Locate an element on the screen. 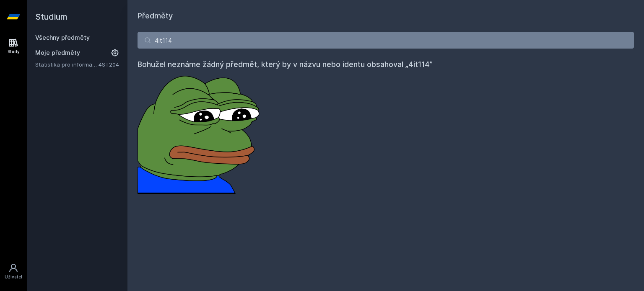 The image size is (644, 291). h1: Předměty is located at coordinates (386, 16).